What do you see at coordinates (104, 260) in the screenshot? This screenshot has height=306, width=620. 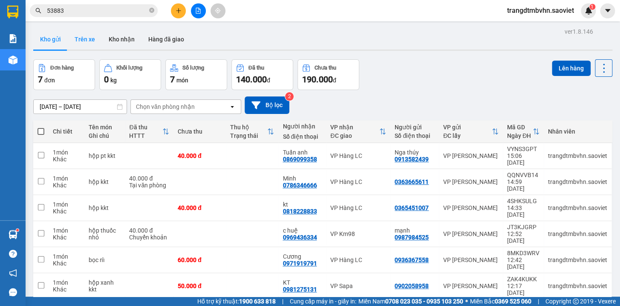 I see `div: bọc nỉ` at bounding box center [104, 260].